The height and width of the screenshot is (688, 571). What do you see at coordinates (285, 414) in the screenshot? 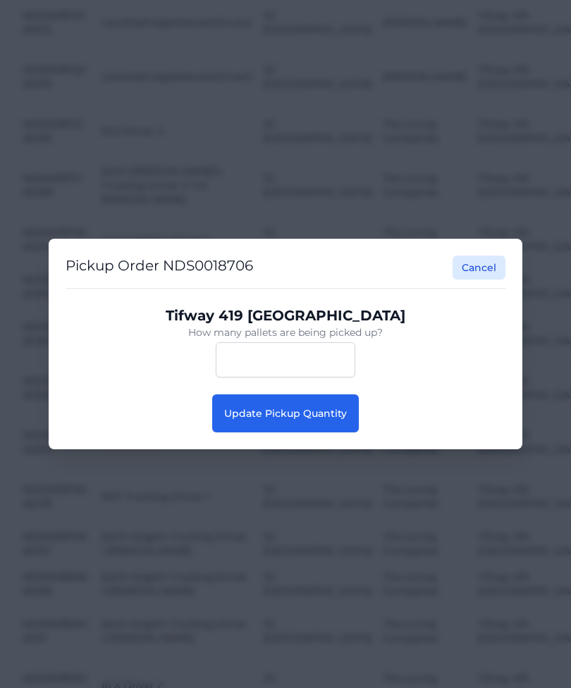
I see `span: Update Pickup Quantity` at bounding box center [285, 414].